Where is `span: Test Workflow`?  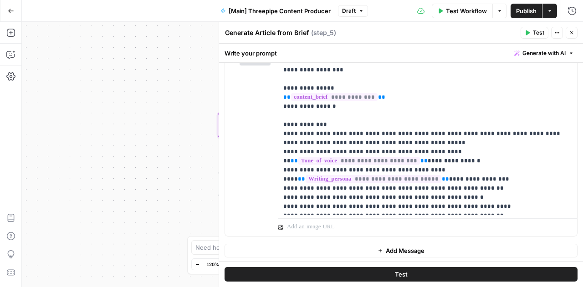
span: Test Workflow is located at coordinates (466, 11).